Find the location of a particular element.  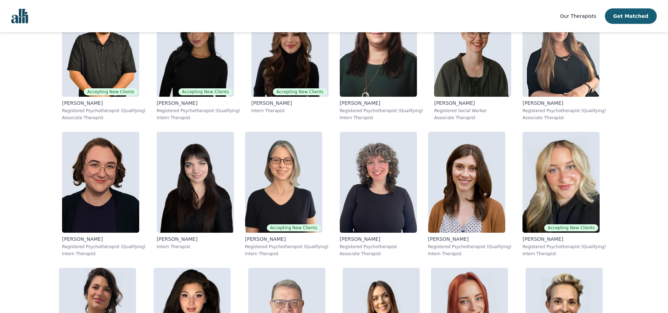

img: Jordan_Nardone is located at coordinates (379, 182).